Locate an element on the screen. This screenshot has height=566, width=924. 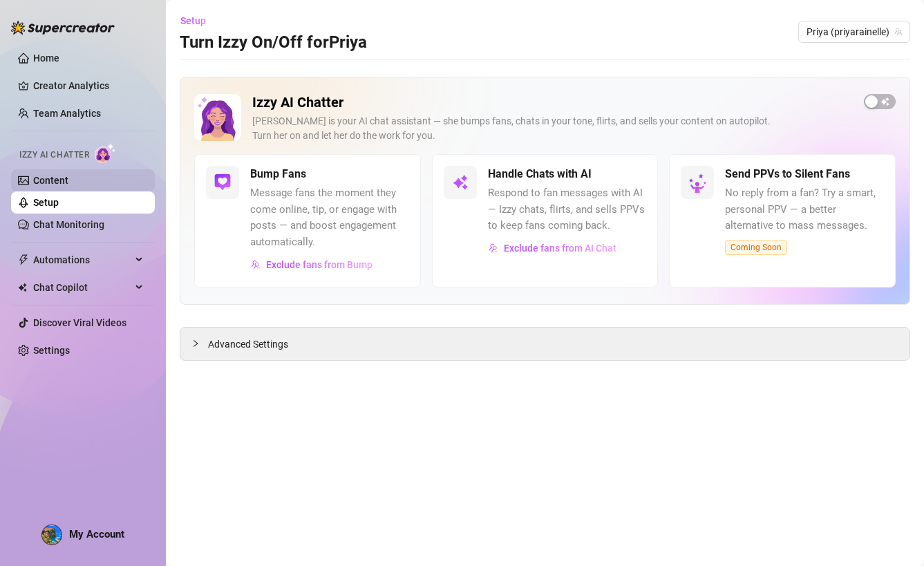
button: Setup is located at coordinates (198, 21).